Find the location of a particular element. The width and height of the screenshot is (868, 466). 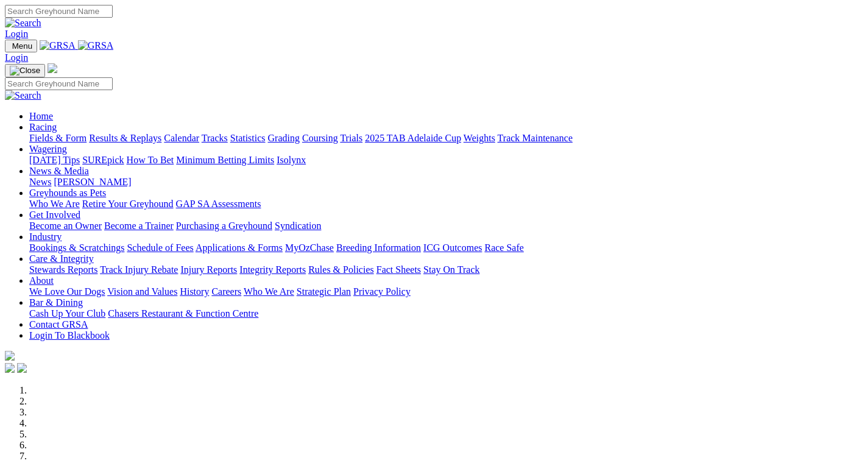

div: Care & Integrity is located at coordinates (446, 270).